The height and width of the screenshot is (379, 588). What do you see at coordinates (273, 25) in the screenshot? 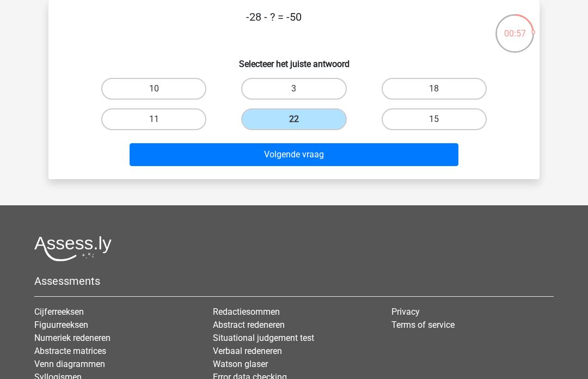
I see `p: -28 - ? = -50` at bounding box center [273, 25].